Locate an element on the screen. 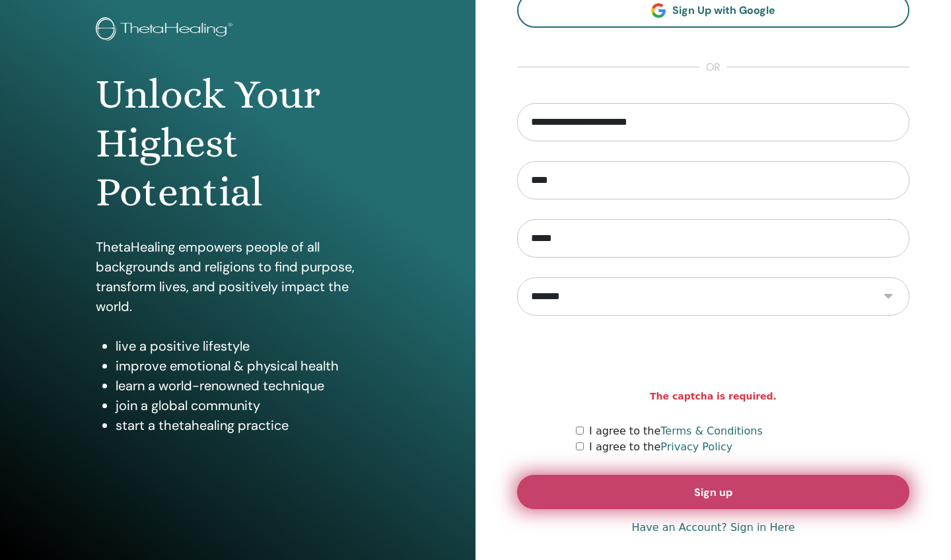 This screenshot has width=951, height=560. a: Have an Account? Sign in Here is located at coordinates (713, 528).